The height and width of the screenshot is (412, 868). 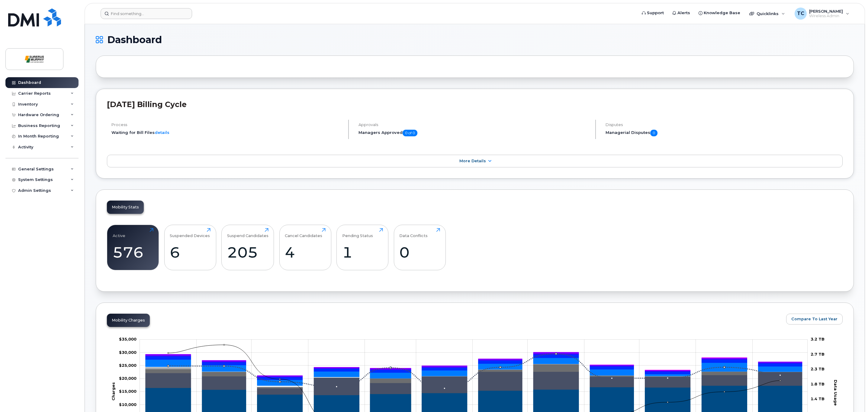 I want to click on h4: Process, so click(x=227, y=125).